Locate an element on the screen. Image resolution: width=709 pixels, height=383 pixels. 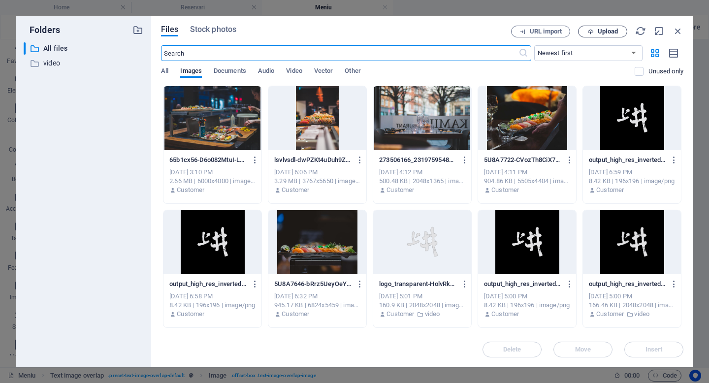
div: 2.66 MB | 6000x4000 | image/jpeg is located at coordinates (212, 181).